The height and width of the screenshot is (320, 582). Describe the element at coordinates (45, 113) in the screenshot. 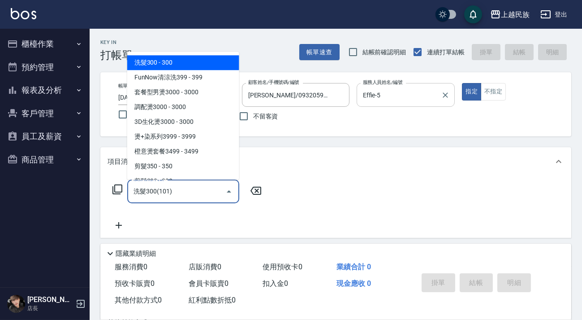

I see `button: 客戶管理` at that location.